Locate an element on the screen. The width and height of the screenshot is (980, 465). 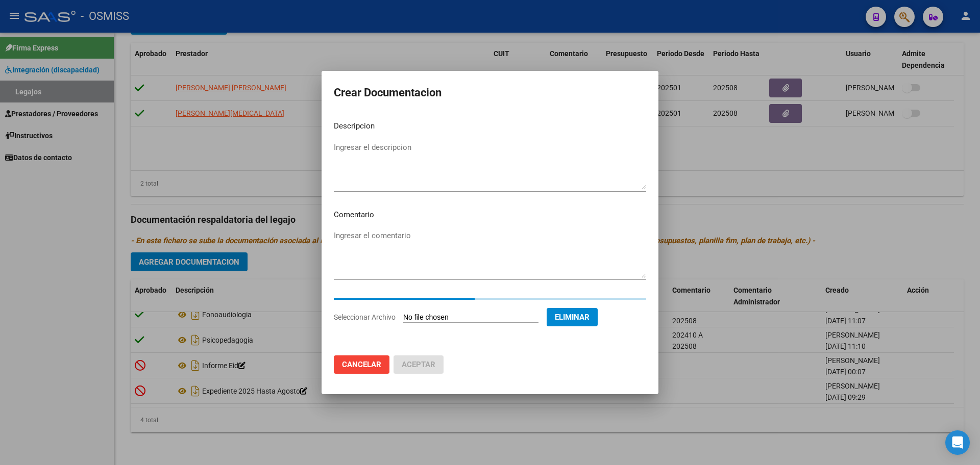
button: Cancelar is located at coordinates (361, 365).